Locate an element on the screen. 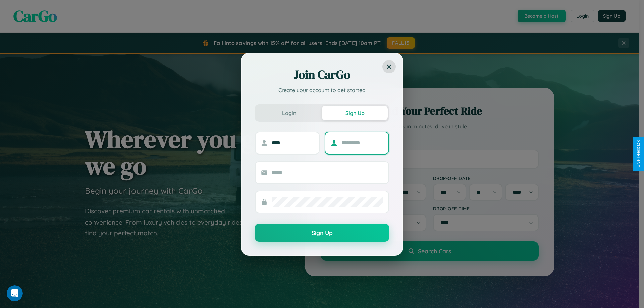 The height and width of the screenshot is (308, 644). div: Give Feedback is located at coordinates (638, 154).